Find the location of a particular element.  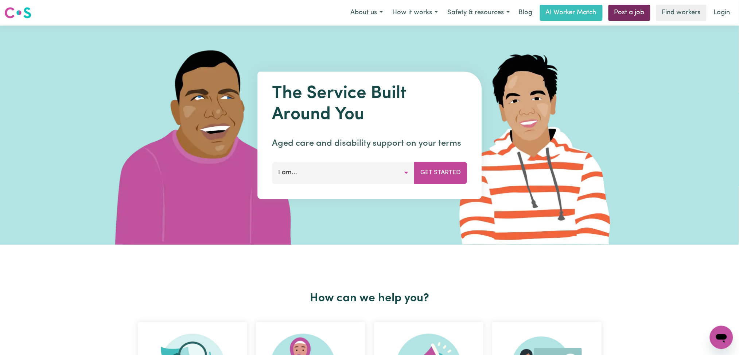

p: Aged care and disability support on your terms is located at coordinates (369, 143).